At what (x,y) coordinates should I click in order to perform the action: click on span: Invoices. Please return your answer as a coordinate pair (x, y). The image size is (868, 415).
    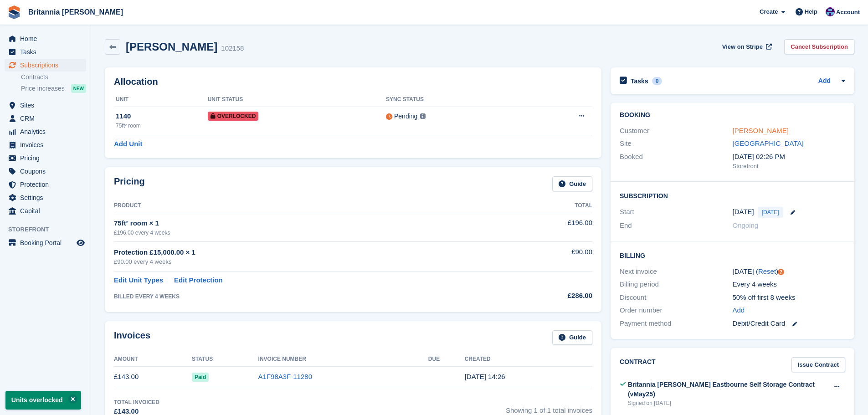
    Looking at the image, I should click on (47, 145).